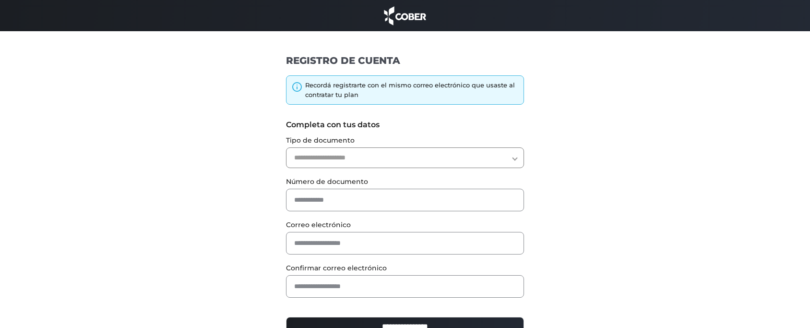 The width and height of the screenshot is (810, 328). I want to click on div: Recordá registrarte con el mismo correo electrónico que usaste al contratar tu plan, so click(412, 90).